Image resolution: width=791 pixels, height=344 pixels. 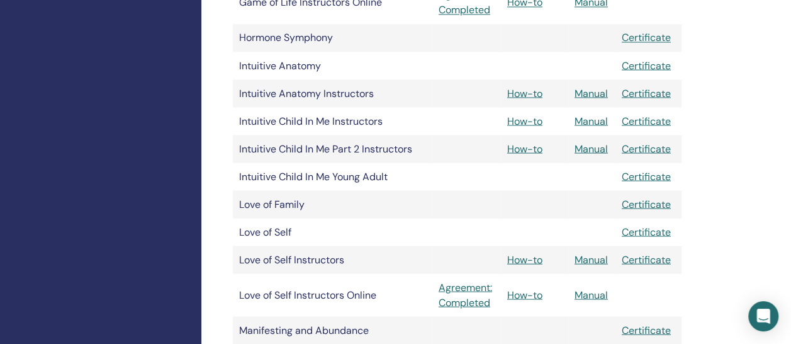 I want to click on td: Love of Self Instructors Online, so click(x=332, y=294).